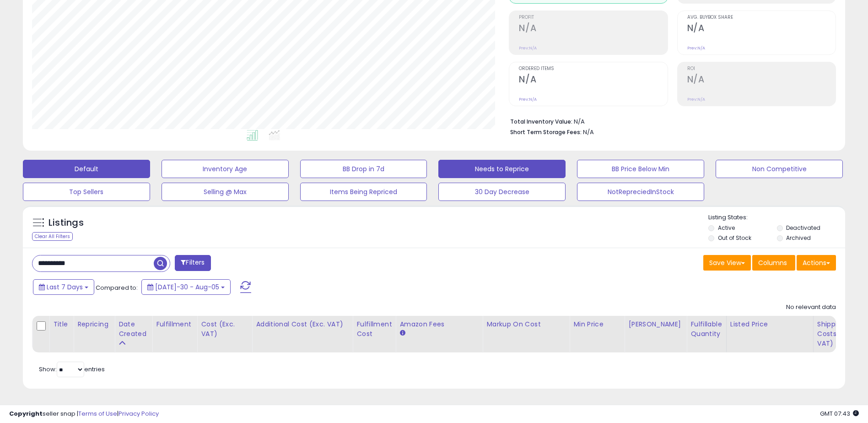 The width and height of the screenshot is (868, 423). I want to click on span: Show: entries, so click(72, 369).